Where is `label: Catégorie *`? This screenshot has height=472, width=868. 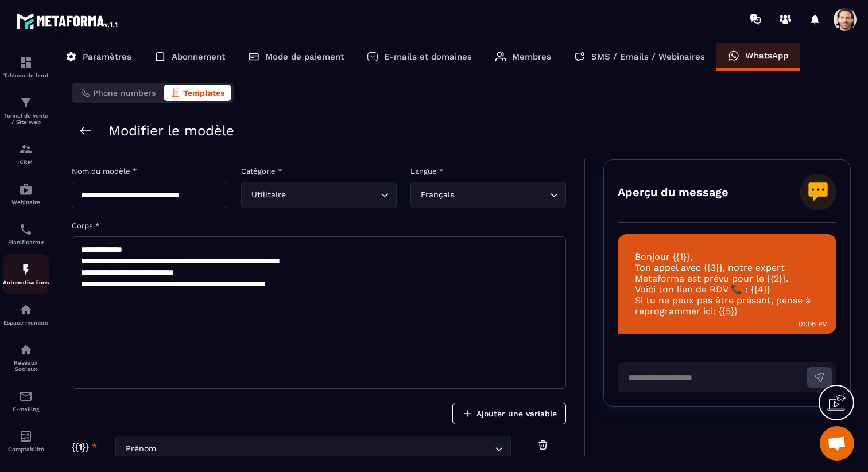
label: Catégorie * is located at coordinates (261, 171).